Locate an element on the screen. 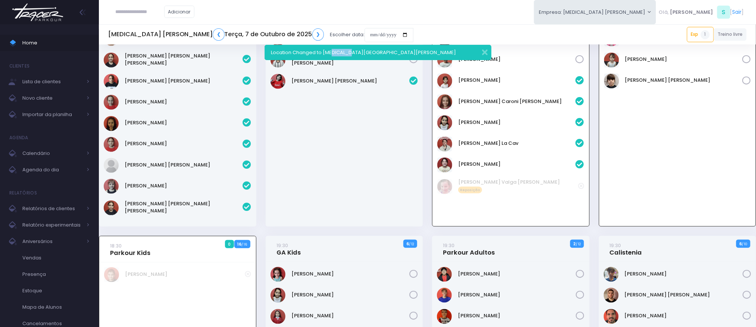 This screenshot has height=327, width=756. span: Agenda do dia is located at coordinates (52, 170).